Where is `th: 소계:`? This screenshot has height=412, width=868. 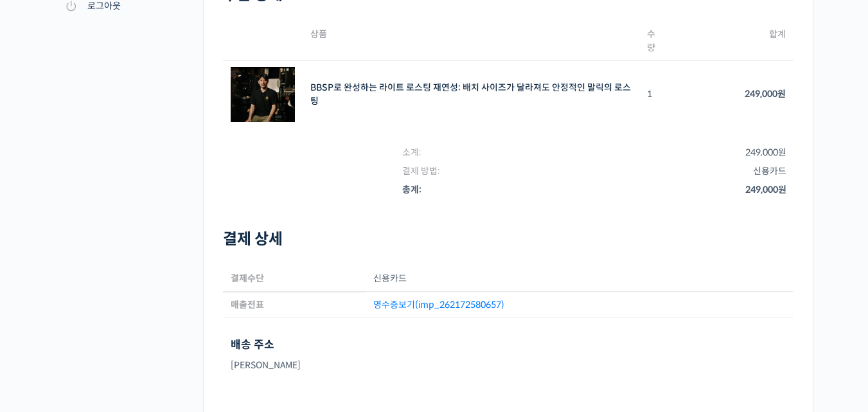
th: 소계: is located at coordinates (533, 152).